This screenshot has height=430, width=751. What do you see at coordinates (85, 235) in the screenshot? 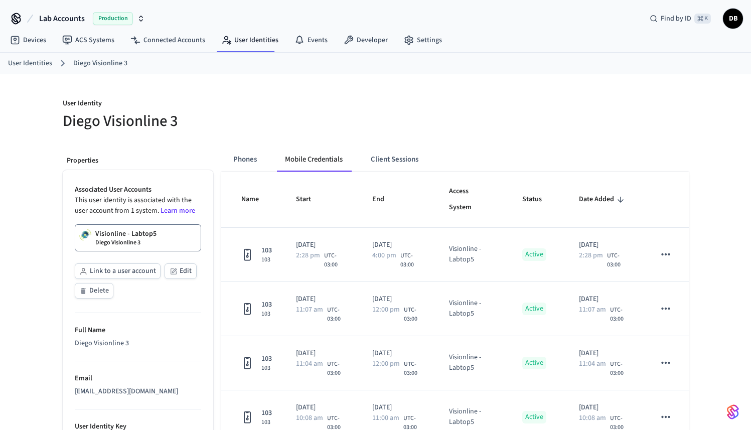
I see `img: Visionline Logo` at bounding box center [85, 235].